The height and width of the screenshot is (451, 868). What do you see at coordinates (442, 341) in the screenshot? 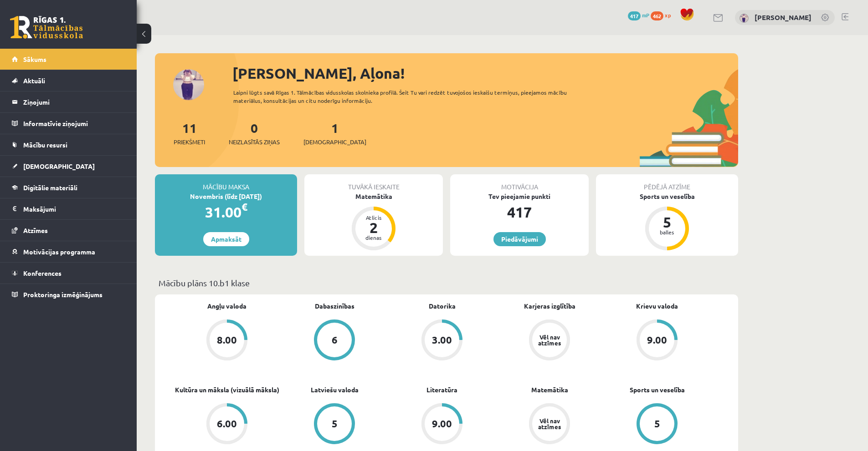
I see `a: 3.00` at bounding box center [442, 341].